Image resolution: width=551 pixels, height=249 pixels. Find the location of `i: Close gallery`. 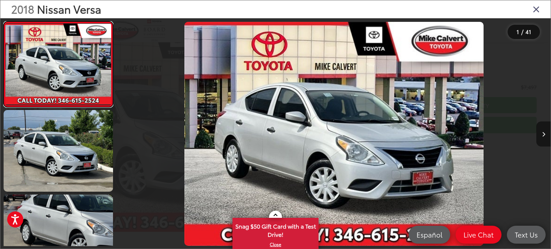

i: Close gallery is located at coordinates (536, 9).